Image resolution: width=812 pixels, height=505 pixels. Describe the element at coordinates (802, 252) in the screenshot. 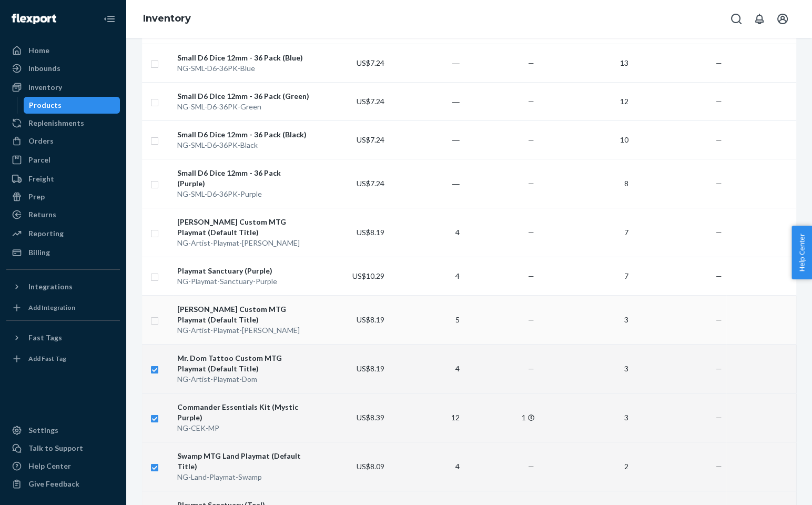

I see `button: Help Center` at that location.